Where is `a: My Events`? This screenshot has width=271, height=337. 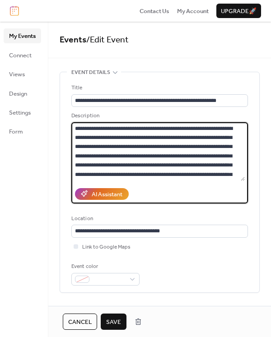
a: My Events is located at coordinates (22, 36).